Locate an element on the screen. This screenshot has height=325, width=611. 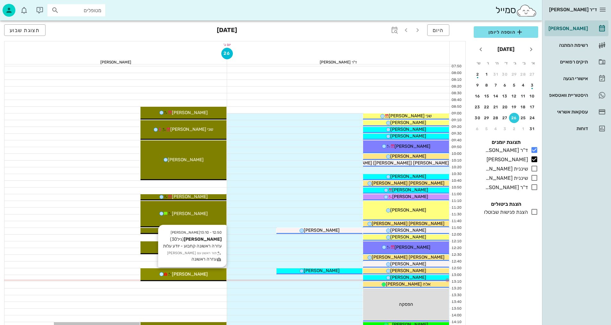
button: 4 is located at coordinates (496, 129).